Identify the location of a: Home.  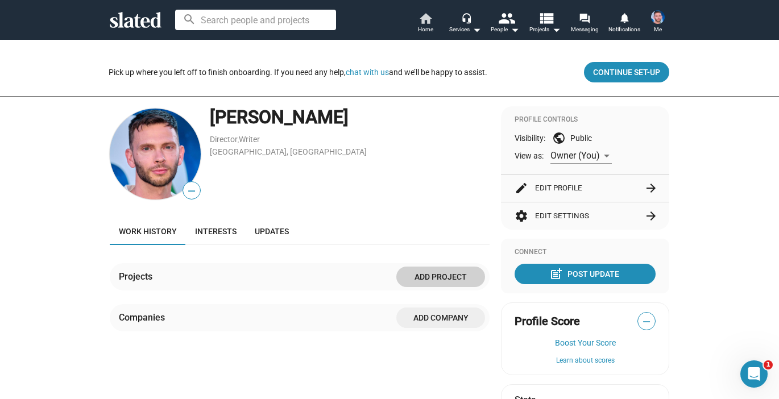
(425, 24).